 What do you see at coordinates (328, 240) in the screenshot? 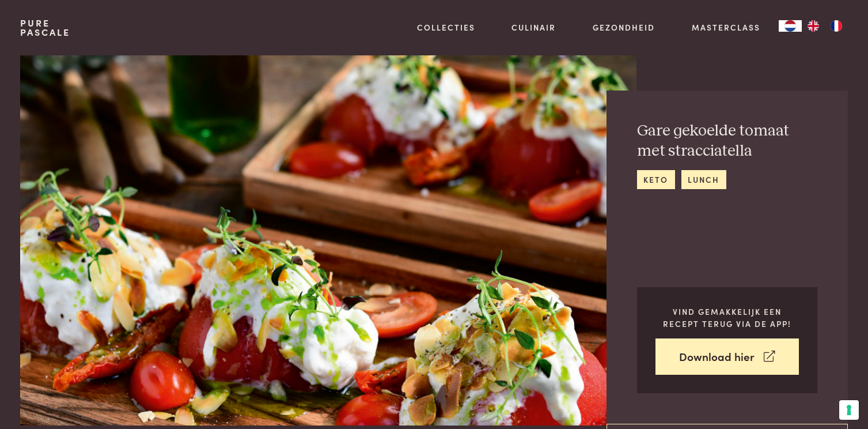
I see `img: Gare gekoelde tomaat met stracciatella` at bounding box center [328, 240].